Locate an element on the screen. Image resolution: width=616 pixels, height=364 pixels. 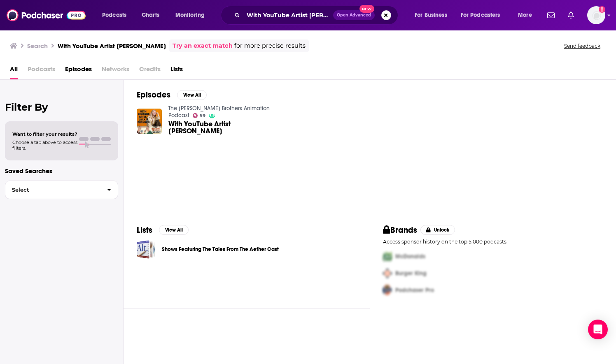
span: Credits is located at coordinates (150, 71).